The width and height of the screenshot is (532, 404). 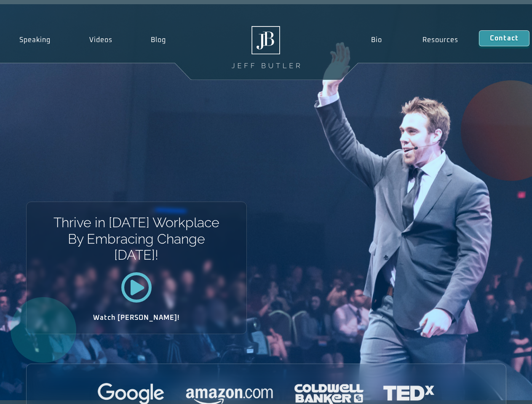 What do you see at coordinates (415, 40) in the screenshot?
I see `nav: Menu` at bounding box center [415, 40].